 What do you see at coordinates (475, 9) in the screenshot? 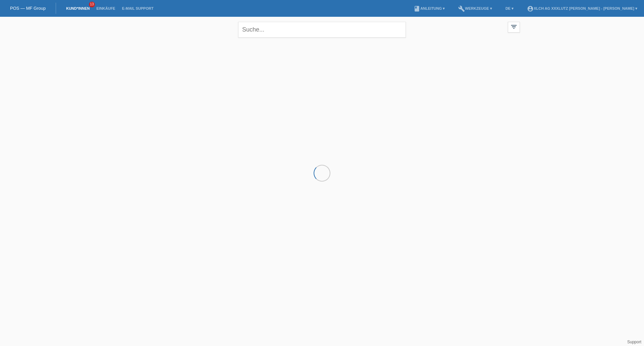
I see `a: buildWerkzeuge ▾` at bounding box center [475, 9].